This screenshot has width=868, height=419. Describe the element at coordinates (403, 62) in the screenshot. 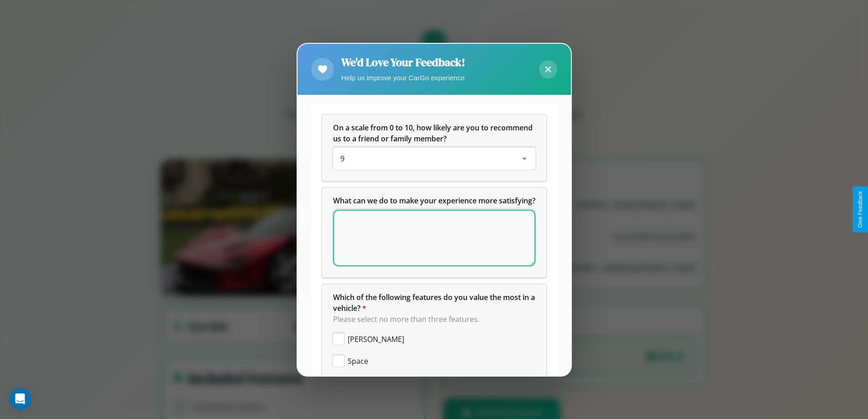

I see `h2: We'd Love Your Feedback!` at that location.